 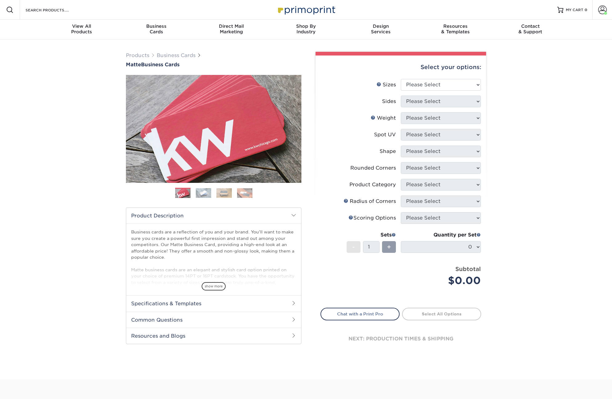 What do you see at coordinates (456, 29) in the screenshot?
I see `div: & Templates` at bounding box center [456, 29].